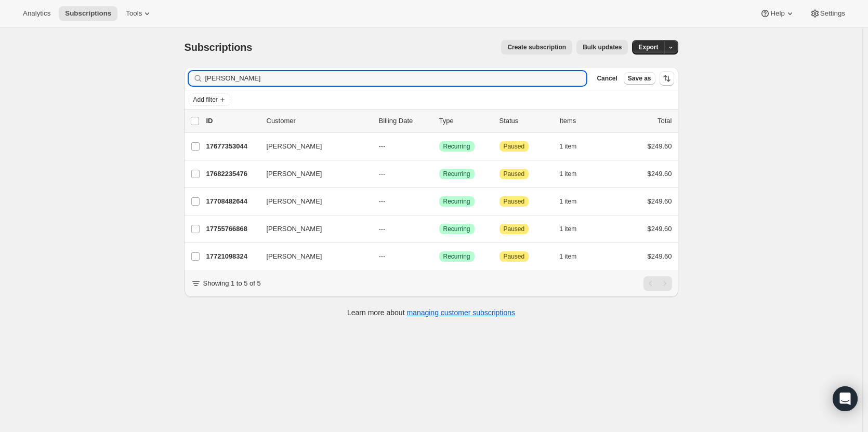 The width and height of the screenshot is (868, 432). I want to click on button: Bulk updates, so click(601, 47).